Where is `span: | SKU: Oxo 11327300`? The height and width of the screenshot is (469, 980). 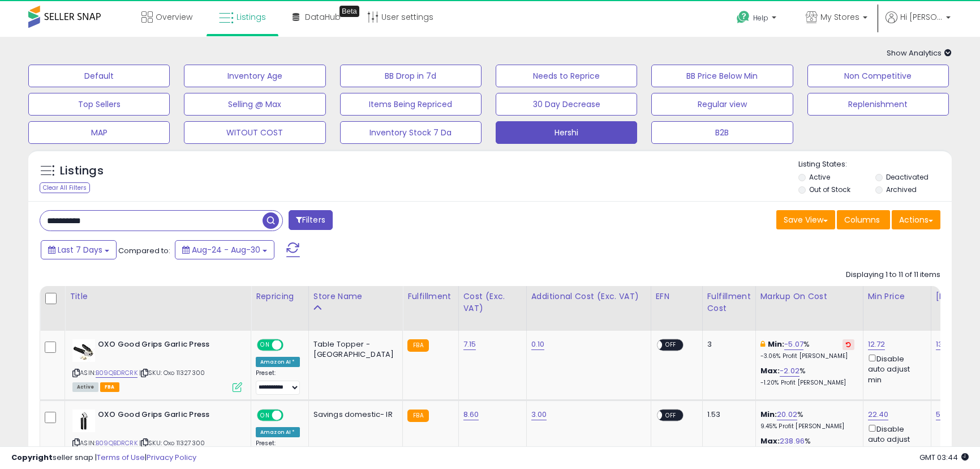 span: | SKU: Oxo 11327300 is located at coordinates (172, 373).